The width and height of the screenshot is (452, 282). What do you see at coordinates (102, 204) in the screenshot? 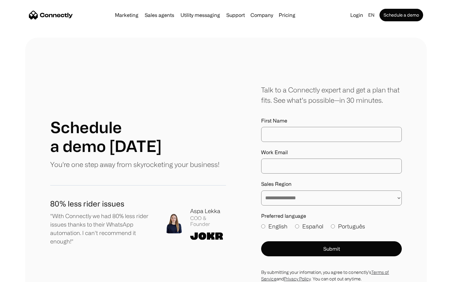
I see `h1: 80% less rider issues` at bounding box center [102, 204].